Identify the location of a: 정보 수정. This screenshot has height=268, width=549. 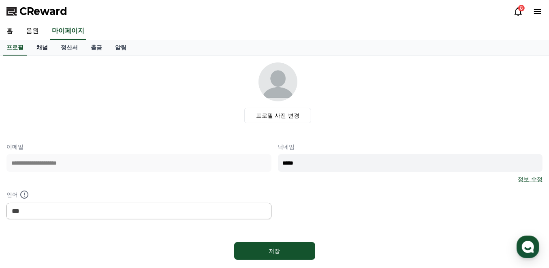
(530, 179).